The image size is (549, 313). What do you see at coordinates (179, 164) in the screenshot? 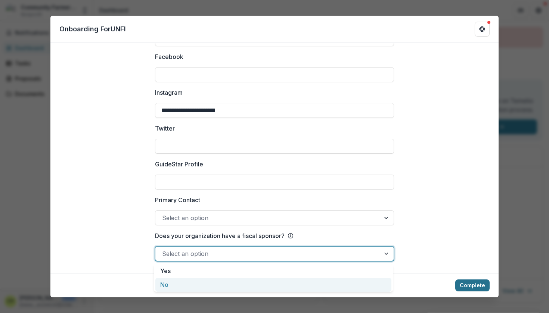
I see `p: GuideStar Profile` at bounding box center [179, 164].